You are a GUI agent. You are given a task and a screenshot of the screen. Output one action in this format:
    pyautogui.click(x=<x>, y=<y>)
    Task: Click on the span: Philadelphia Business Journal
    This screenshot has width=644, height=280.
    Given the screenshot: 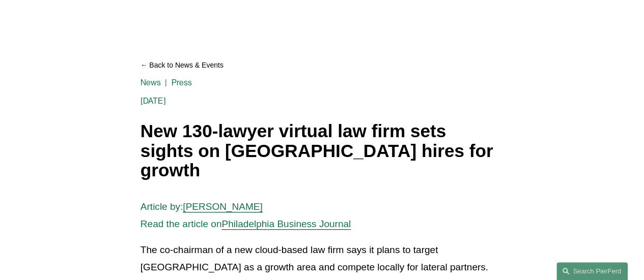 What is the action you would take?
    pyautogui.click(x=286, y=223)
    